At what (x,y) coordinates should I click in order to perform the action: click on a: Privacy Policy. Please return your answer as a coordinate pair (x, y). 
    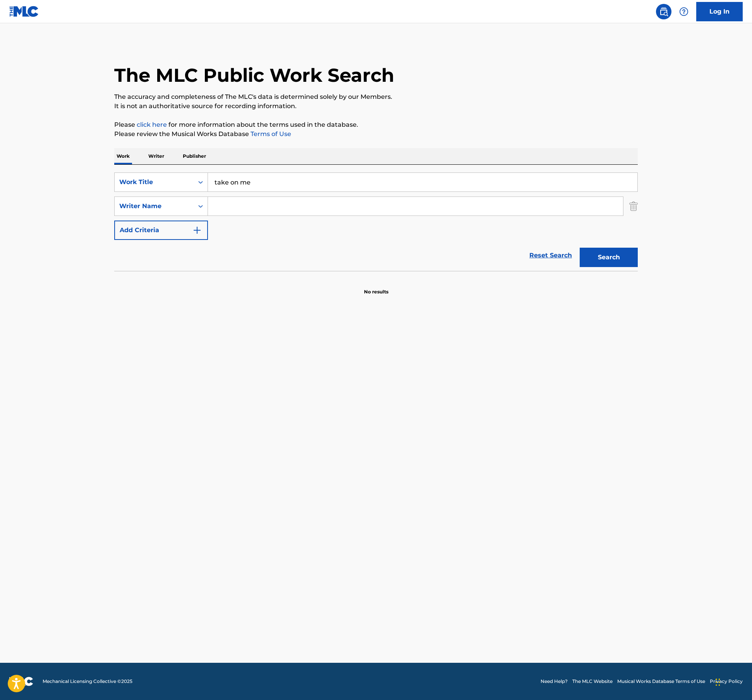
    Looking at the image, I should click on (726, 681).